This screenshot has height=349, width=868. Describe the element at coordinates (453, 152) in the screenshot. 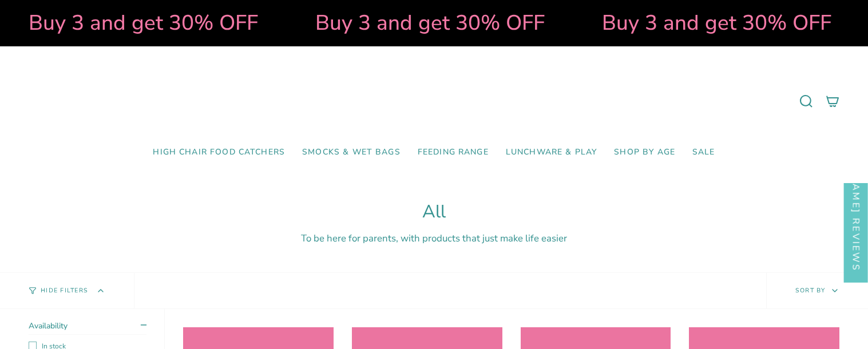

I see `div: Feeding Range` at that location.